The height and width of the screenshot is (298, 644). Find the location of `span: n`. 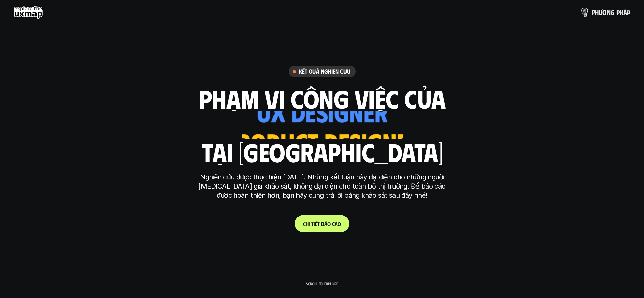

span: n is located at coordinates (609, 5).